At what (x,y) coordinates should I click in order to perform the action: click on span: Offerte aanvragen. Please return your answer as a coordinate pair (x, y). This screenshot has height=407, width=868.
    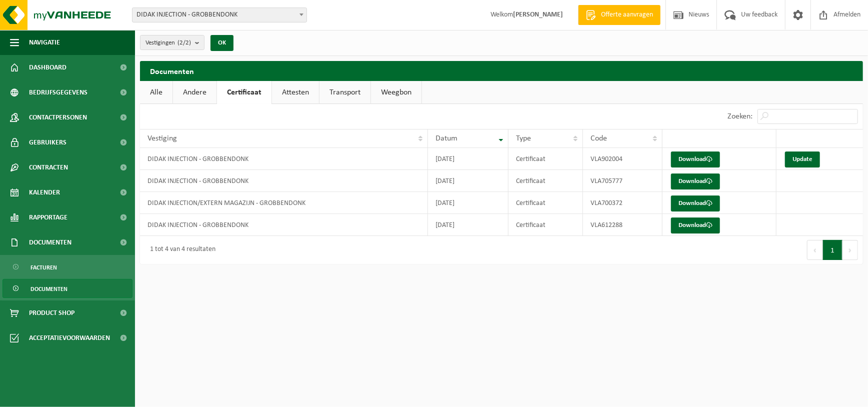
    Looking at the image, I should click on (627, 15).